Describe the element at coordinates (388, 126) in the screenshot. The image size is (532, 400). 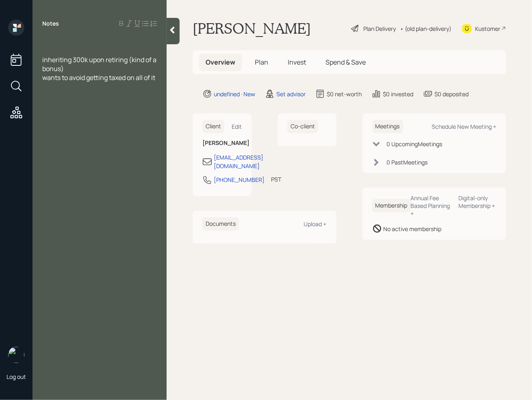
I see `h6: Meetings` at that location.